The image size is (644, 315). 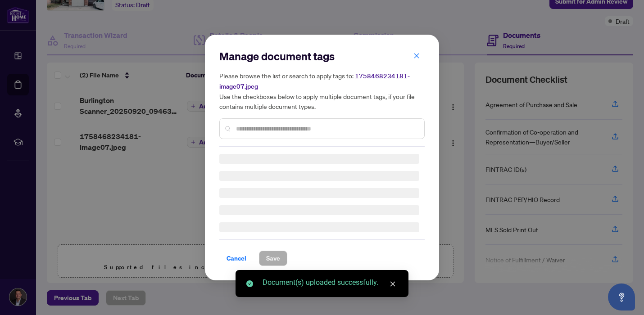 What do you see at coordinates (622, 297) in the screenshot?
I see `button: Open asap` at bounding box center [622, 297].